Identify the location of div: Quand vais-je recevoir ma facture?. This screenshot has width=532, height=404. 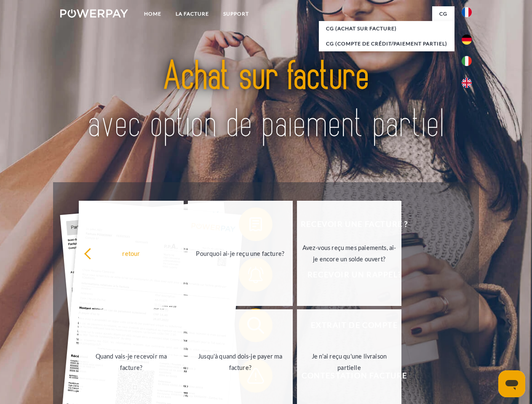
(131, 362).